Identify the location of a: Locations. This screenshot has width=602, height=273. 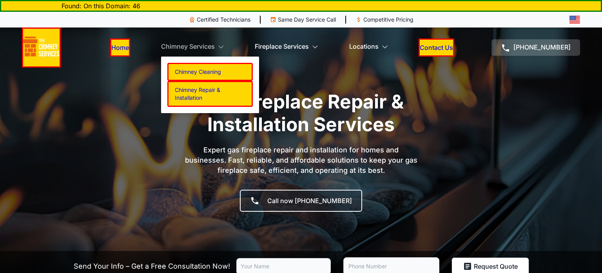
(369, 46).